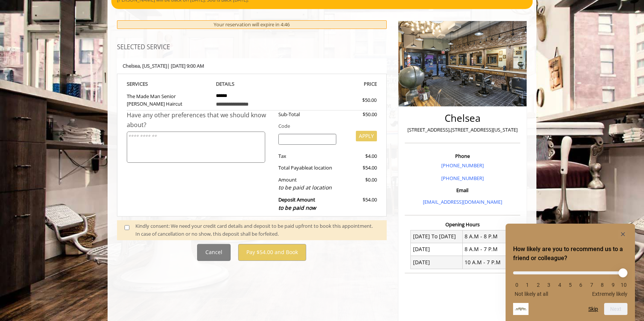 Image resolution: width=644 pixels, height=321 pixels. Describe the element at coordinates (308, 184) in the screenshot. I see `div: Amount` at that location.